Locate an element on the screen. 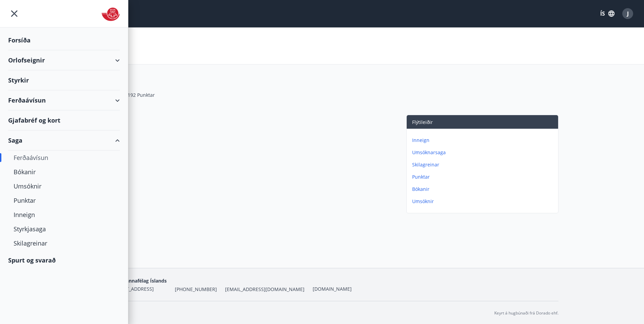 The height and width of the screenshot is (324, 644). p: Keyrt á hugbúnaði frá Dorado ehf. is located at coordinates (526, 313).